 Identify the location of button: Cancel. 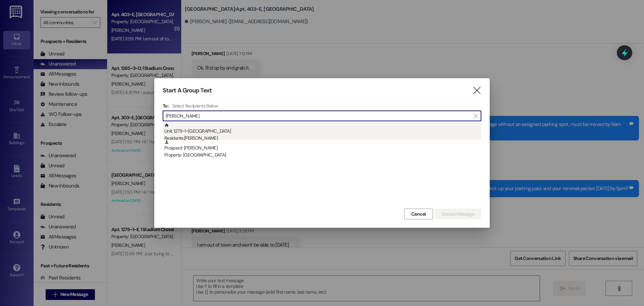
(418, 214).